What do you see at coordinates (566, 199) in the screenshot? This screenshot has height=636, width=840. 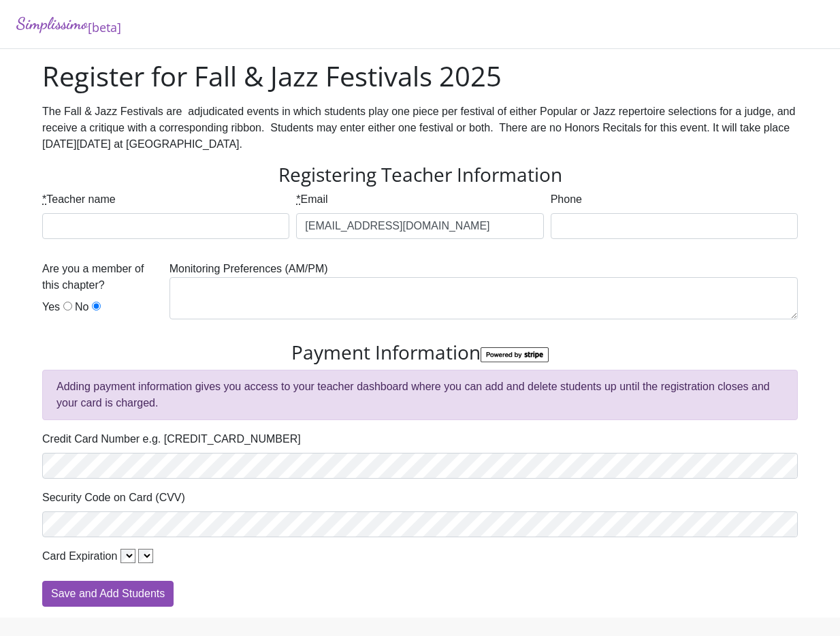 I see `label: Phone` at bounding box center [566, 199].